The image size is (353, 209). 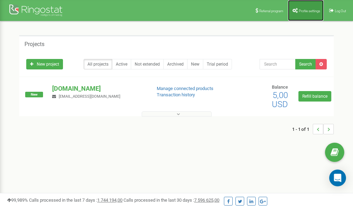 What do you see at coordinates (305, 64) in the screenshot?
I see `button: Search` at bounding box center [305, 64].